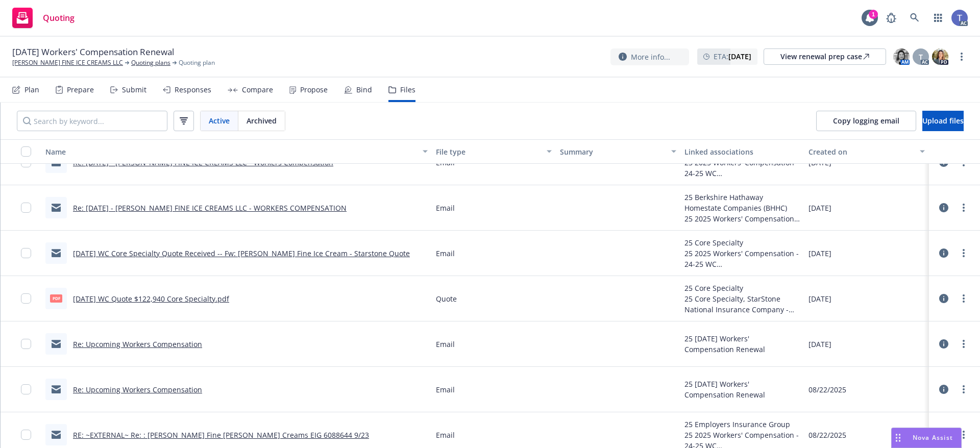  Describe the element at coordinates (649, 57) in the screenshot. I see `button: More info...` at that location.